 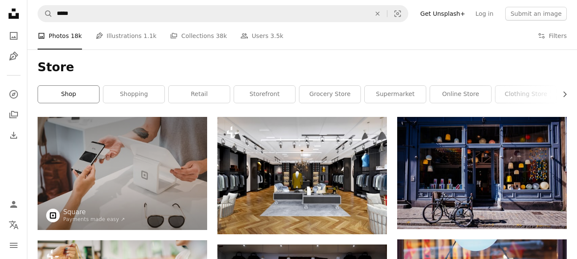 I want to click on a: Illustrations, so click(x=14, y=56).